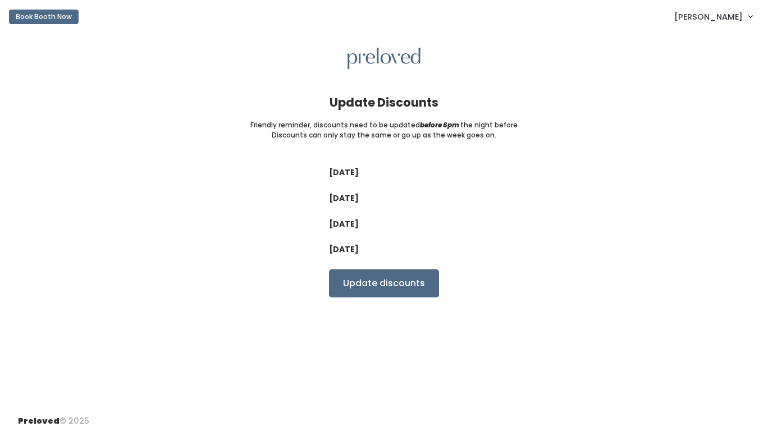 The width and height of the screenshot is (768, 436). Describe the element at coordinates (384, 125) in the screenshot. I see `small: Friendly reminder, discounts need to be updated the night before` at that location.